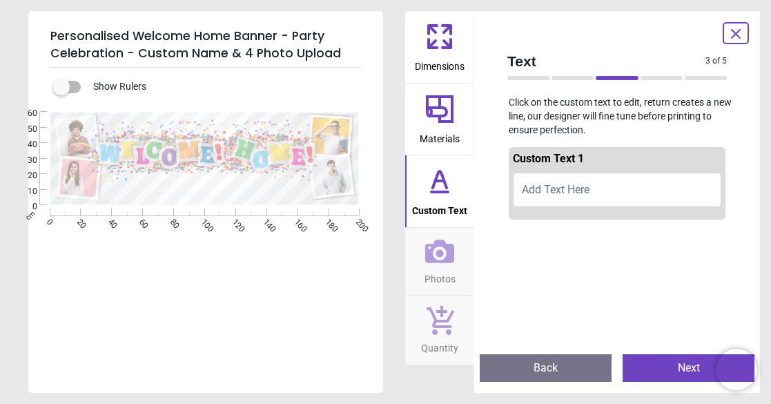  Describe the element at coordinates (440, 345) in the screenshot. I see `span: Quantity` at that location.